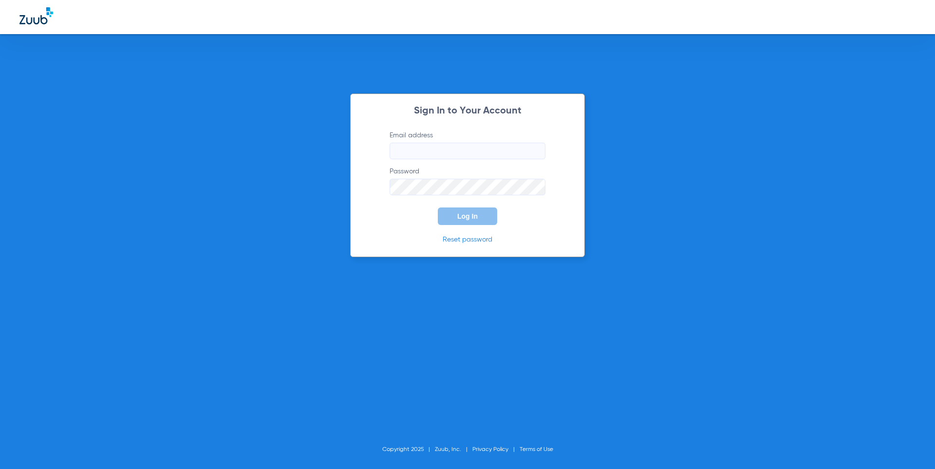 This screenshot has height=469, width=935. I want to click on button: Log In, so click(468, 216).